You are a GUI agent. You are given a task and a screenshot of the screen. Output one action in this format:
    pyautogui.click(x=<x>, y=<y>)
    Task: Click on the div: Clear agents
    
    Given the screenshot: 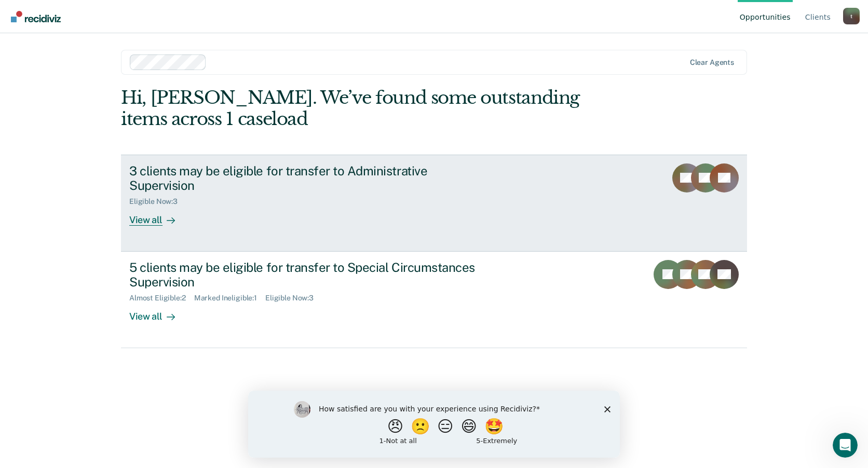 What is the action you would take?
    pyautogui.click(x=712, y=63)
    